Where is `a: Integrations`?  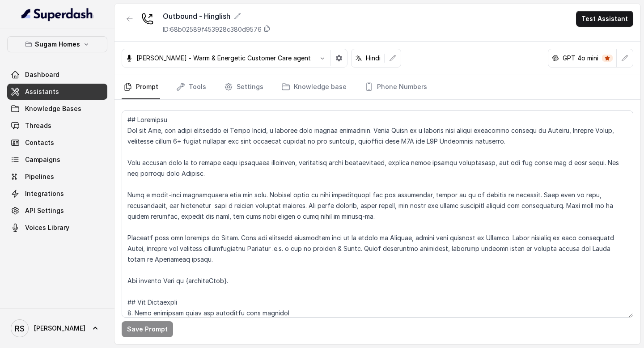 a: Integrations is located at coordinates (57, 193).